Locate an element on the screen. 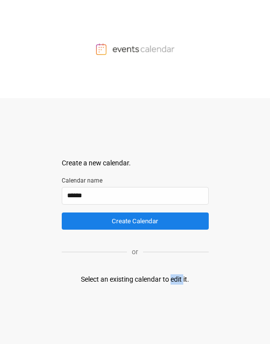  img: Events Calendar is located at coordinates (135, 49).